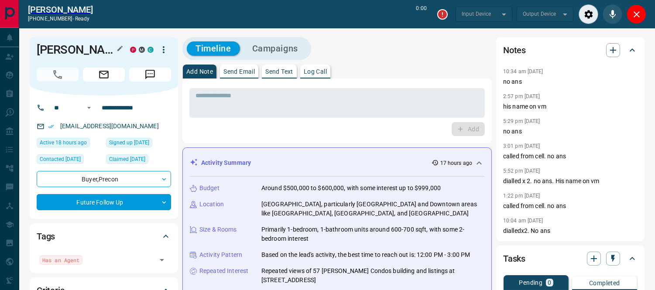 The width and height of the screenshot is (655, 290). I want to click on p: Based on the lead's activity, the best time to reach out is: 12:00 PM - 3:00 PM, so click(366, 255).